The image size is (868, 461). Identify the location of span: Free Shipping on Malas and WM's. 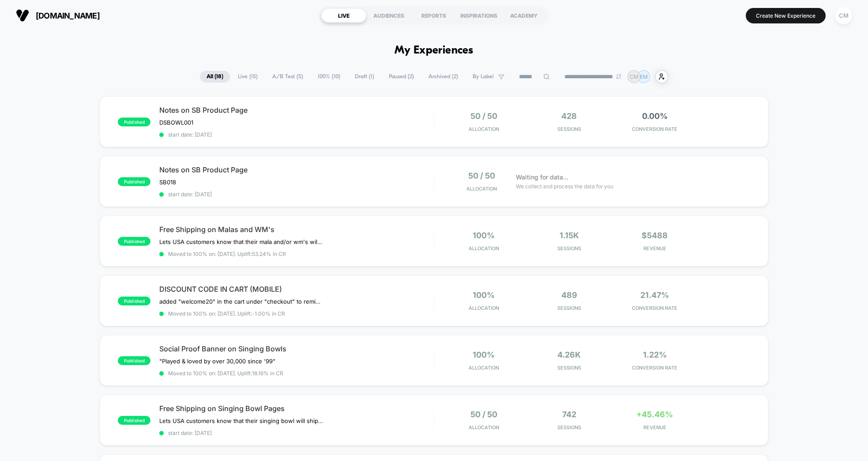
(297, 230).